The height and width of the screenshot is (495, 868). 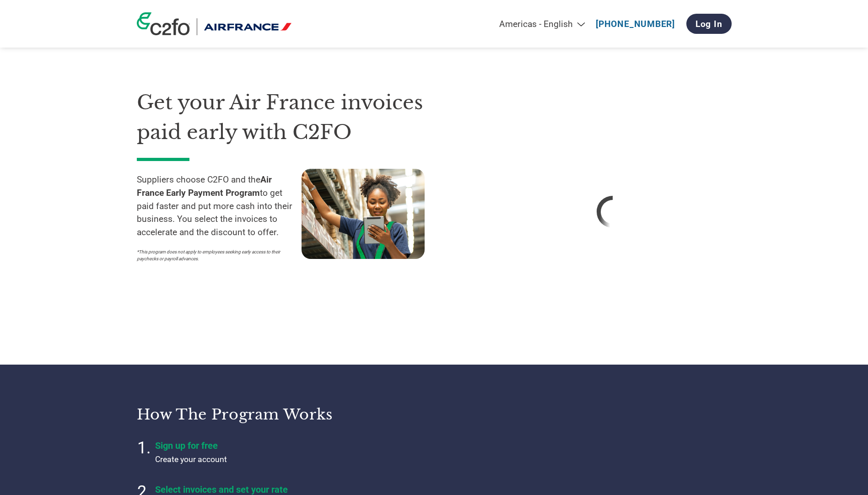 What do you see at coordinates (709, 24) in the screenshot?
I see `a: Log In` at bounding box center [709, 24].